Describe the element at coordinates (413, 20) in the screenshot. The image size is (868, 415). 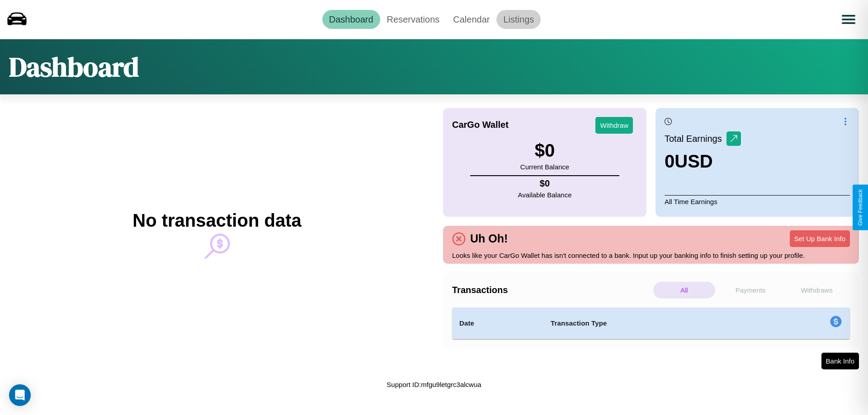
I see `a: Reservations` at that location.